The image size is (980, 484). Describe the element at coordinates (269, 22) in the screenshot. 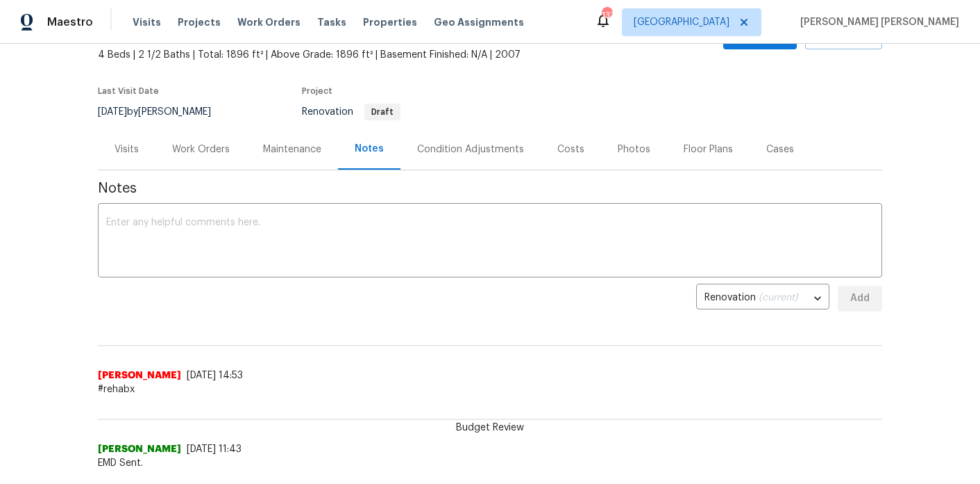

I see `span: Work Orders` at that location.